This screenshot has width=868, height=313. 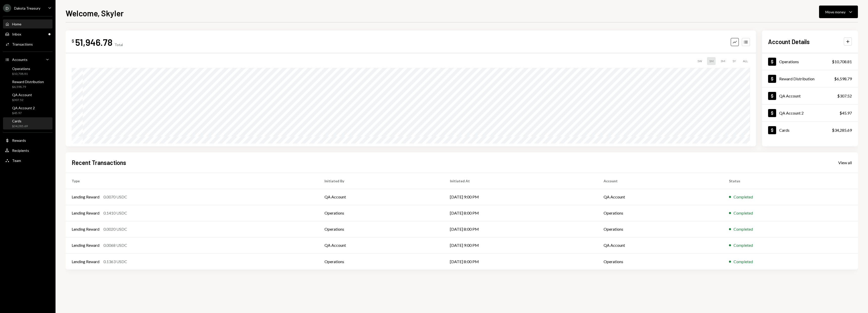 What do you see at coordinates (838, 12) in the screenshot?
I see `button: Move money` at bounding box center [838, 12].